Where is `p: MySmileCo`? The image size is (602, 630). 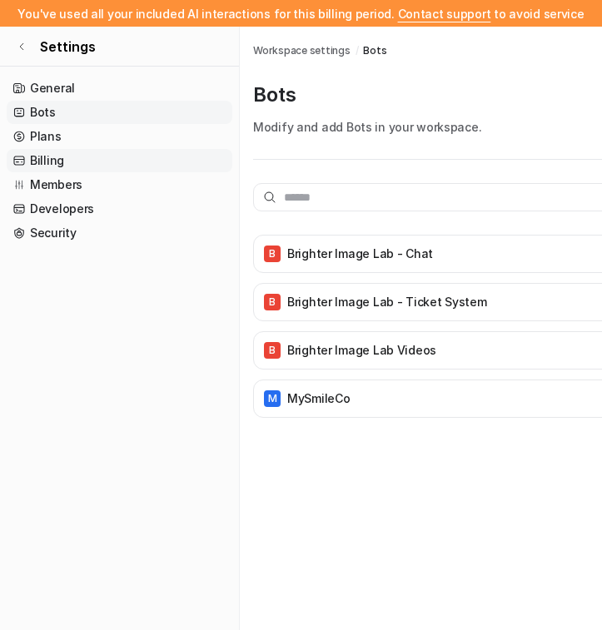 p: MySmileCo is located at coordinates (318, 399).